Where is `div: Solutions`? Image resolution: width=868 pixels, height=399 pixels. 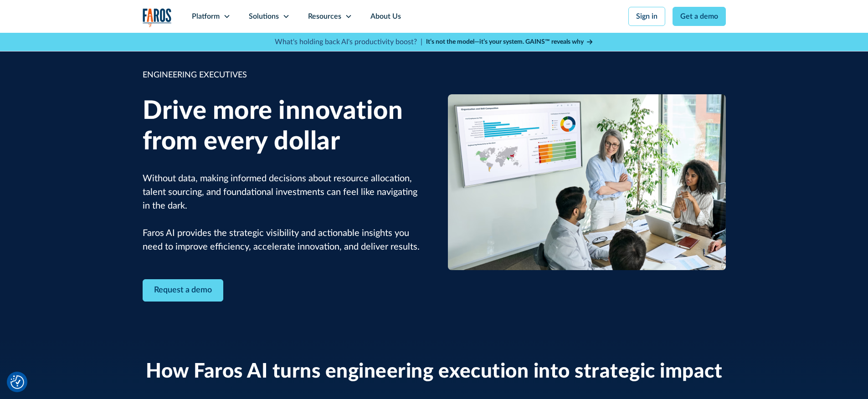 div: Solutions is located at coordinates (264, 16).